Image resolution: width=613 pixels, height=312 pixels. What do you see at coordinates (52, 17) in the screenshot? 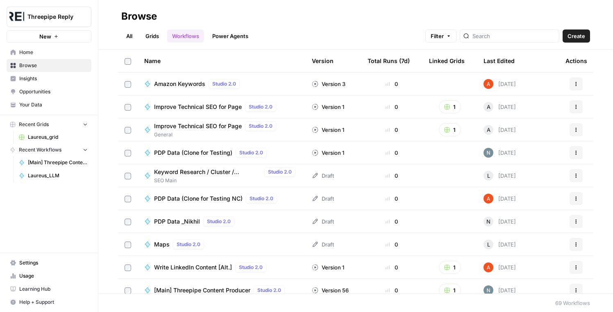
I see `span: Threepipe Reply` at bounding box center [52, 17].